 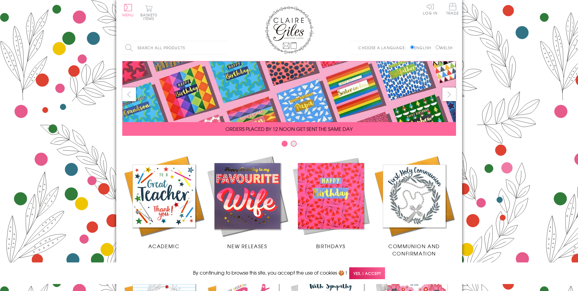 What do you see at coordinates (164, 246) in the screenshot?
I see `span: Academic` at bounding box center [164, 246].